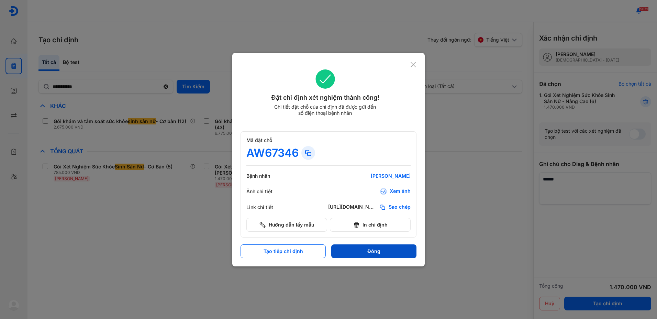  What do you see at coordinates (267, 207) in the screenshot?
I see `div: Link chi tiết` at bounding box center [267, 207].